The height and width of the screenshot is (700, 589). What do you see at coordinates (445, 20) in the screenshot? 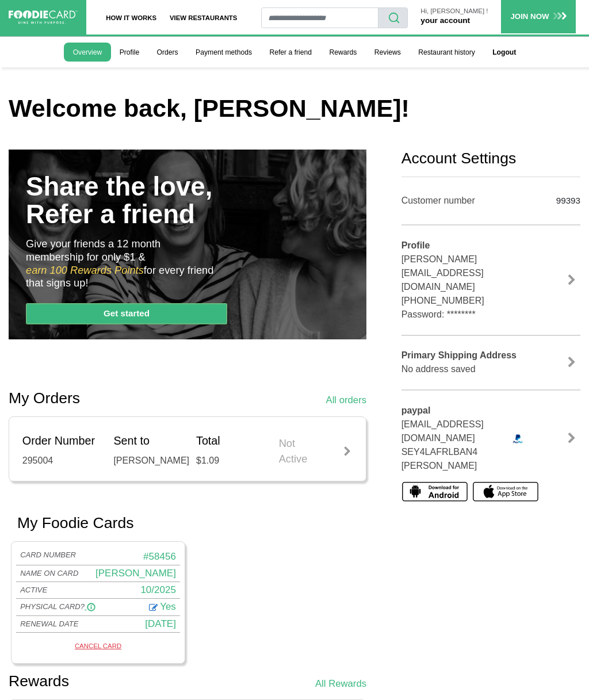
I see `a: your account` at bounding box center [445, 20].